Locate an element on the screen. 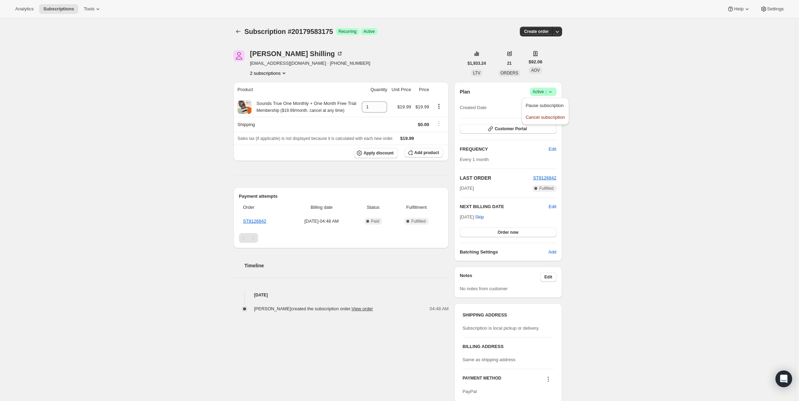 The height and width of the screenshot is (401, 799). span: Add is located at coordinates (552, 252).